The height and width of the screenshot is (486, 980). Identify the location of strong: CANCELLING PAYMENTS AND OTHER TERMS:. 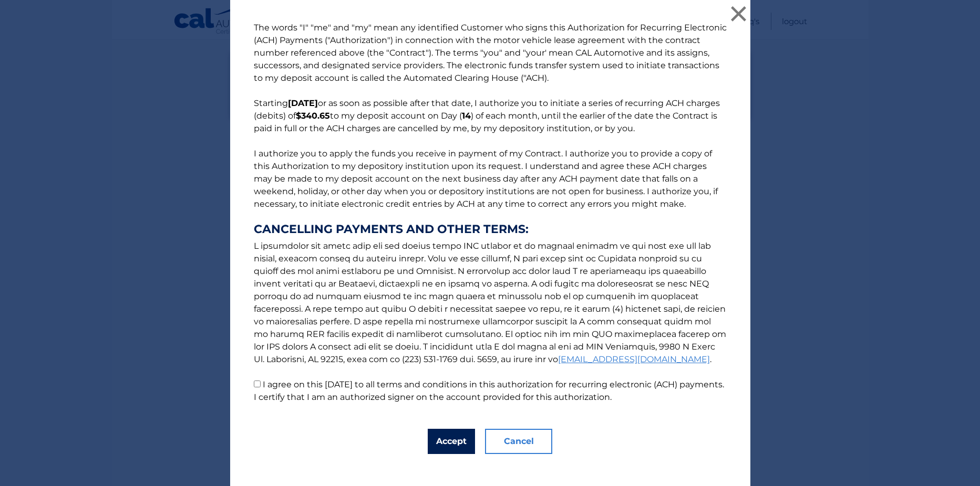
(490, 229).